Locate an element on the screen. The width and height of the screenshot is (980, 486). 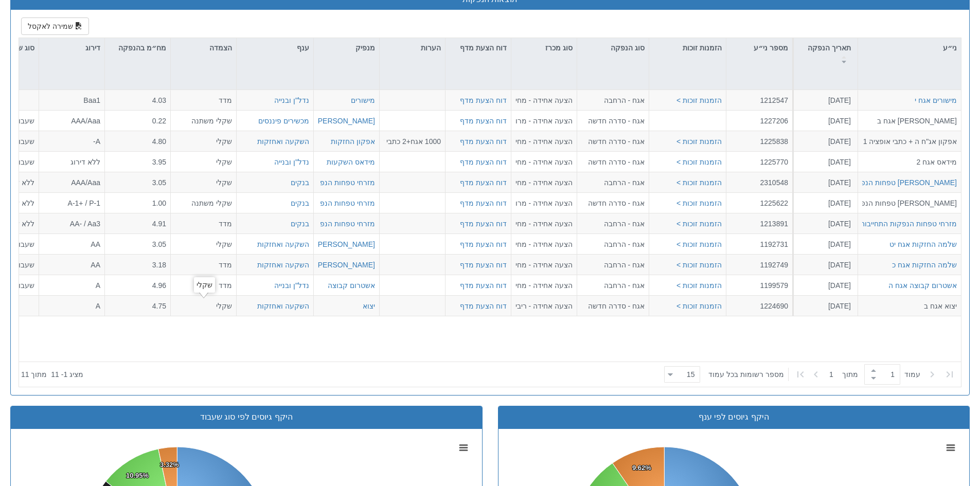
div: 4.80 is located at coordinates (138, 141).